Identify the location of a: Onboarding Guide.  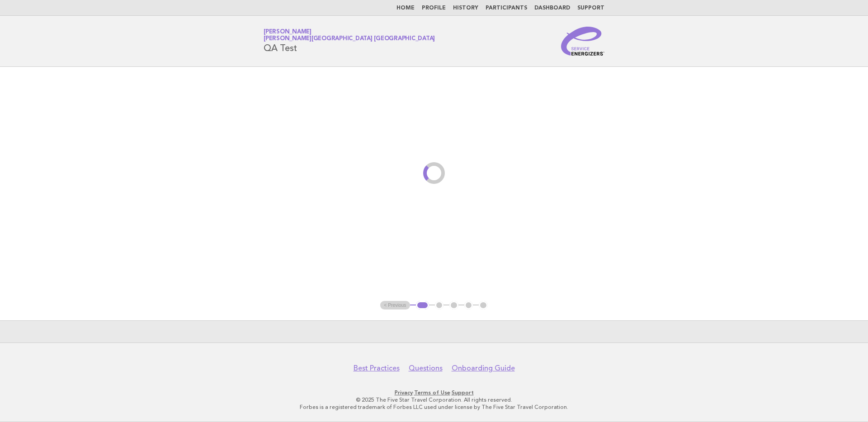
(484, 368).